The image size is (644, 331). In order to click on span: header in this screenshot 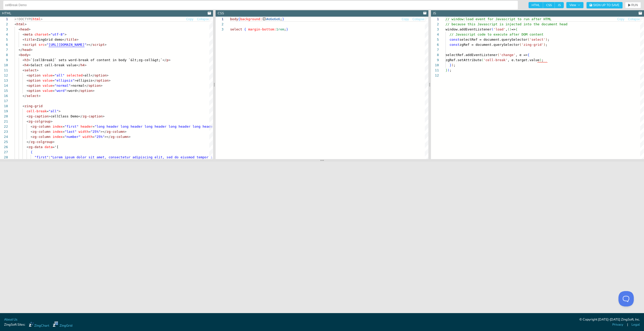, I will do `click(86, 126)`.